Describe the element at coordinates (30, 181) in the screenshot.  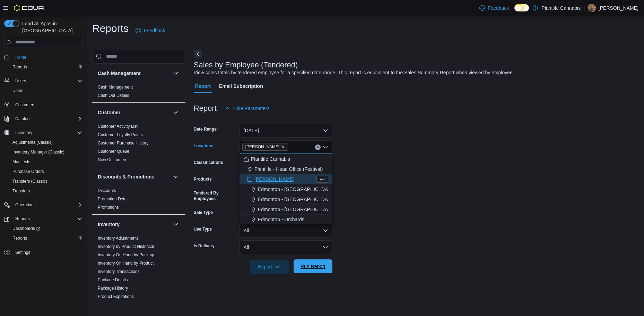
I see `a: Transfers (Classic)` at that location.